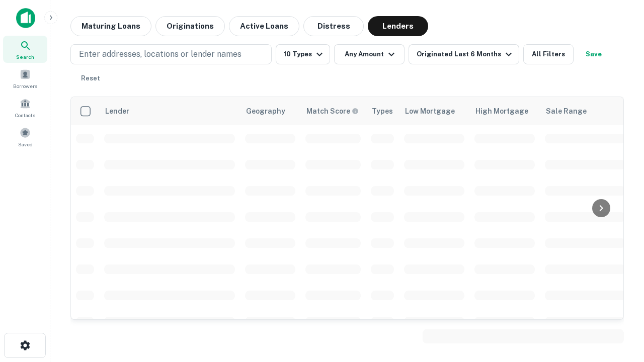 The width and height of the screenshot is (644, 362). I want to click on span: Contacts, so click(25, 115).